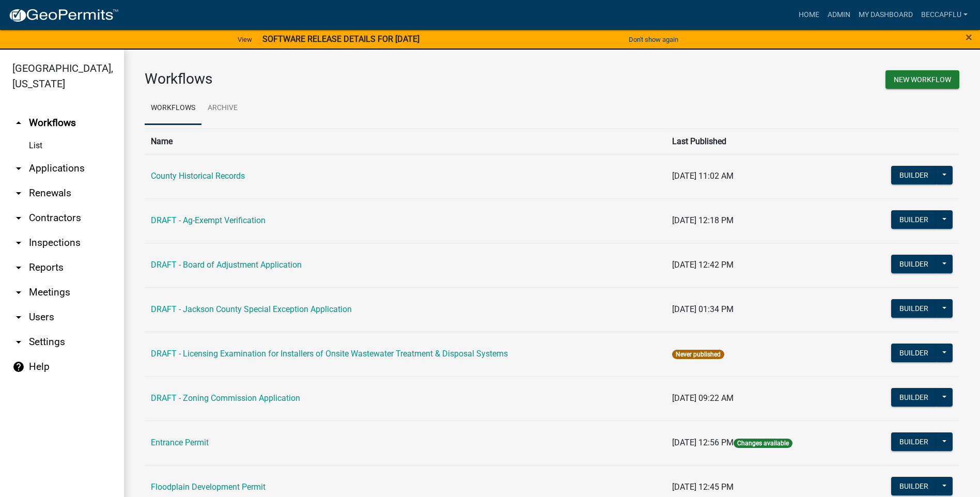 Image resolution: width=980 pixels, height=497 pixels. Describe the element at coordinates (329, 353) in the screenshot. I see `a: DRAFT - Licensing Examination for Installers of Onsite Wastewater Treatment & Disposal Systems` at that location.